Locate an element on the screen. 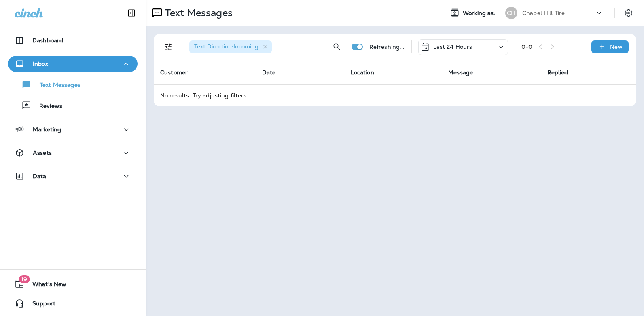 This screenshot has height=316, width=644. p: Dashboard is located at coordinates (48, 40).